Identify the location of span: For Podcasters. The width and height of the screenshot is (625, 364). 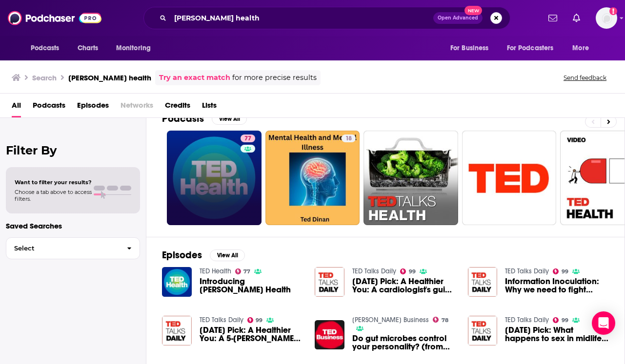
(530, 48).